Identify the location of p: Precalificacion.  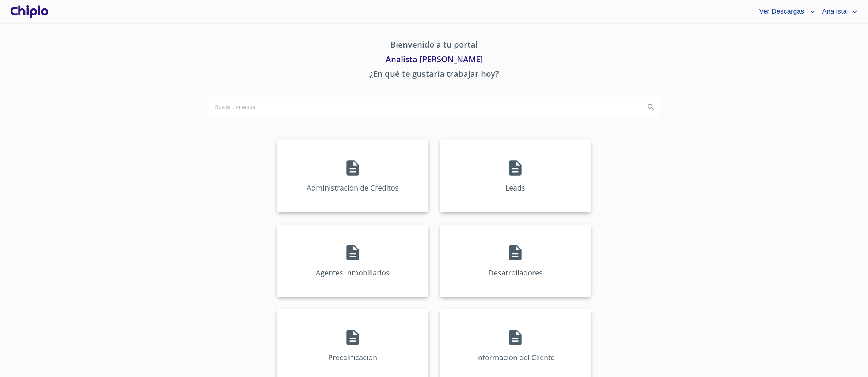
(353, 357).